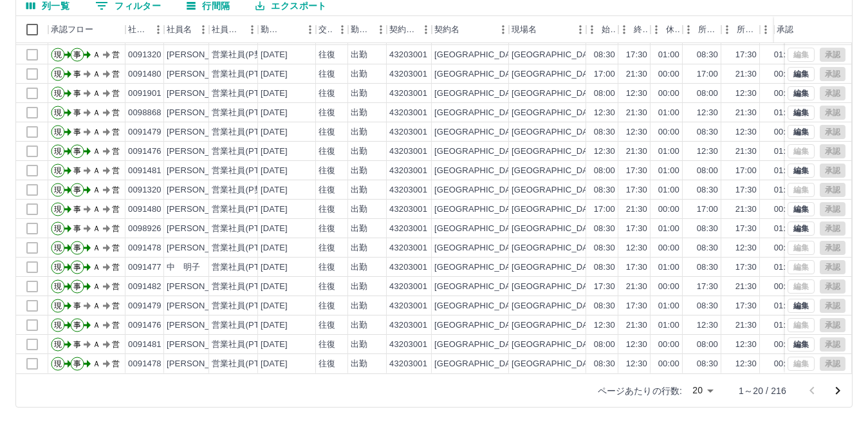 This screenshot has width=868, height=423. I want to click on div: 所定開始, so click(709, 30).